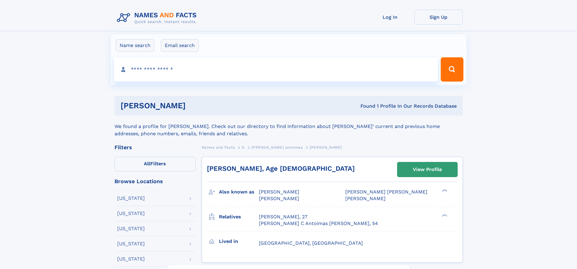  What do you see at coordinates (365, 106) in the screenshot?
I see `div: Found 1 Profile In Our Records Database` at bounding box center [365, 106].